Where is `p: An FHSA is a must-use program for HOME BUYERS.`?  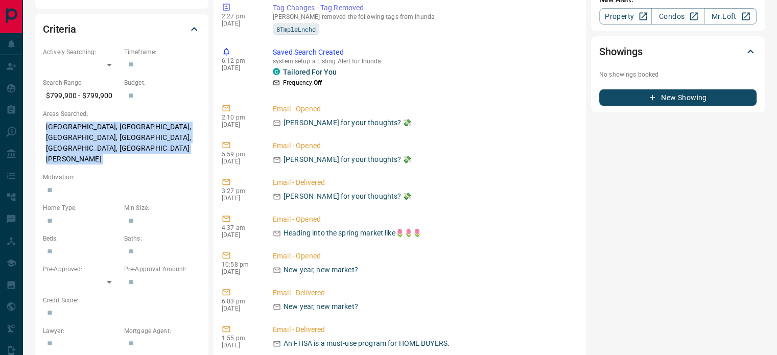 p: An FHSA is a must-use program for HOME BUYERS. is located at coordinates (366, 343).